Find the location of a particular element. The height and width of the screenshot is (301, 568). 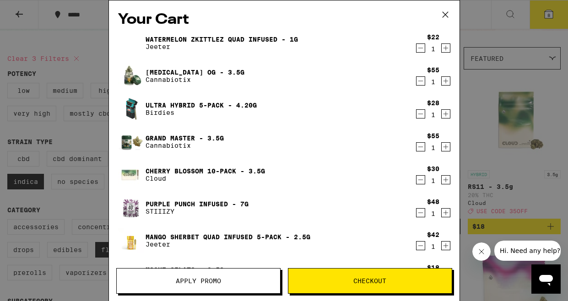

a: Ultra Hybrid 5-Pack - 4.20g is located at coordinates (201, 105).